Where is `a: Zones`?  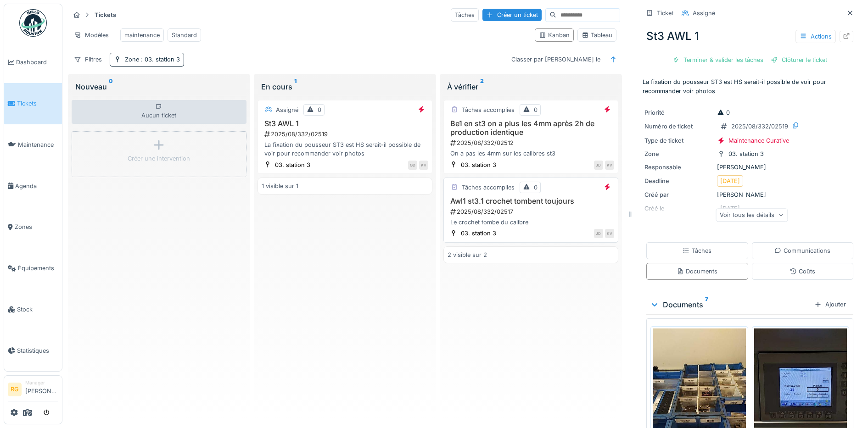
a: Zones is located at coordinates (33, 227).